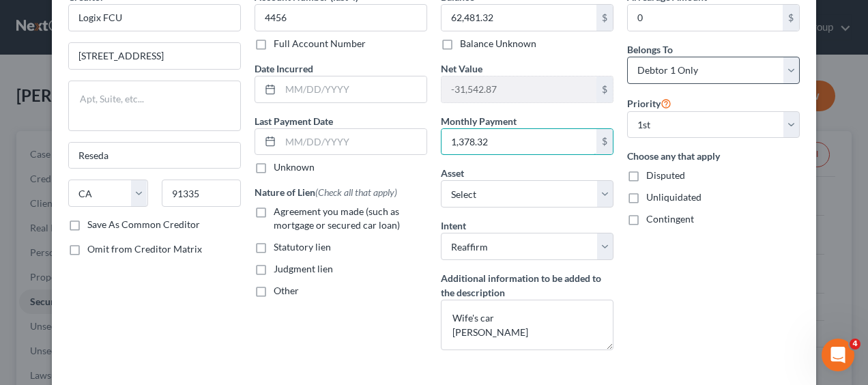 The image size is (868, 385). Describe the element at coordinates (154, 18) in the screenshot. I see `input: Search creditor by name...` at that location.